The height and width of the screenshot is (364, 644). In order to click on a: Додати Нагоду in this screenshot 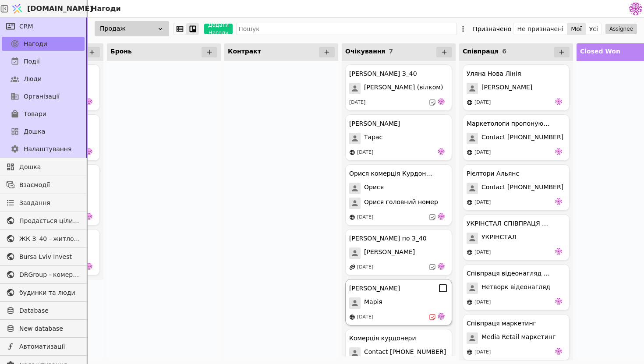, I will do `click(216, 29)`.